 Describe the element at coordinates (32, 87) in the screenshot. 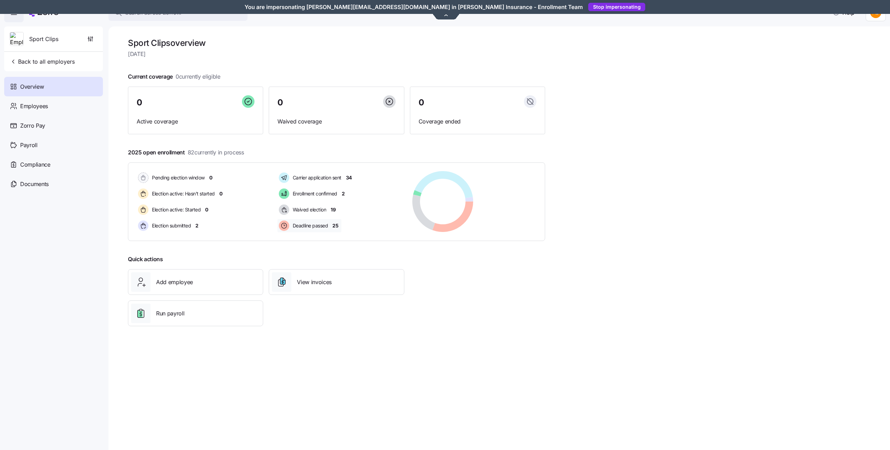

I see `span: Overview` at that location.